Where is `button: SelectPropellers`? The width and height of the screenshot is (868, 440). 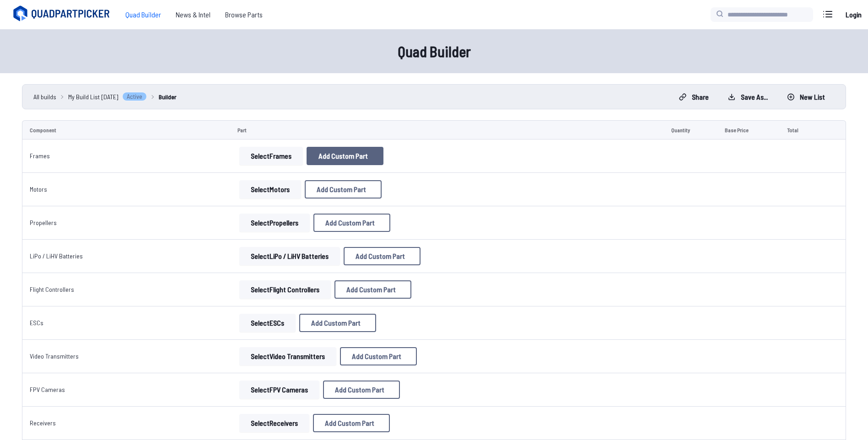 button: SelectPropellers is located at coordinates (275, 223).